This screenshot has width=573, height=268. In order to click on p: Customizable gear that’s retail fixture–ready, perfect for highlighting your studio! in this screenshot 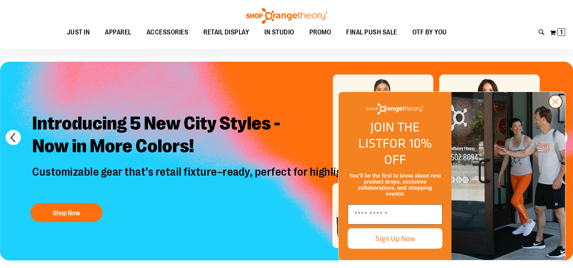, I will do `click(230, 180)`.